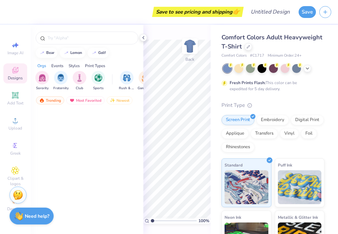  I want to click on img: Back, so click(190, 46).